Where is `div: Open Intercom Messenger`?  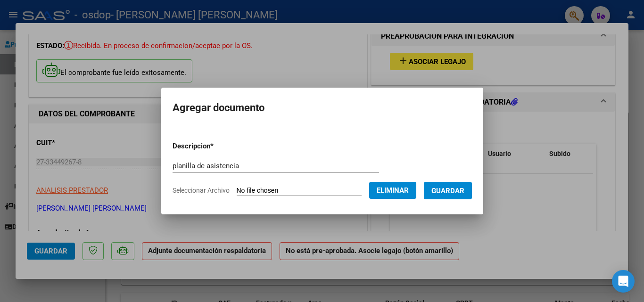 div: Open Intercom Messenger is located at coordinates (623, 281).